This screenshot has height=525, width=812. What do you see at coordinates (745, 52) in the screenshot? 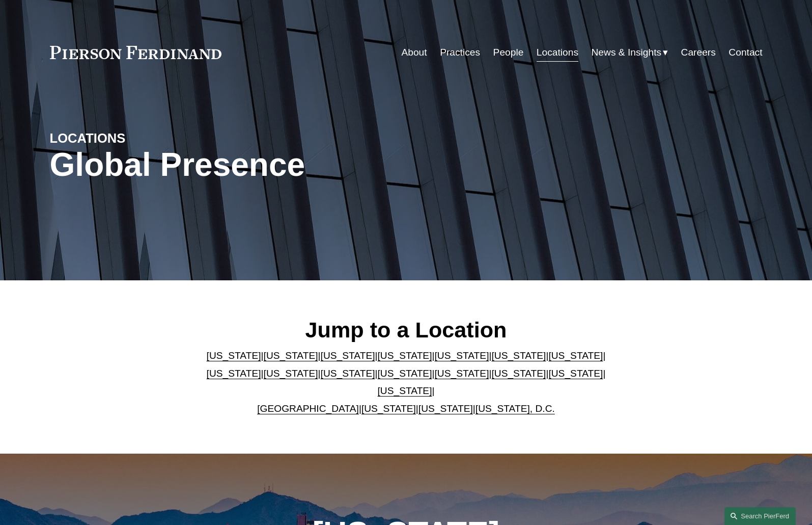
I see `a: Contact` at bounding box center [745, 52].